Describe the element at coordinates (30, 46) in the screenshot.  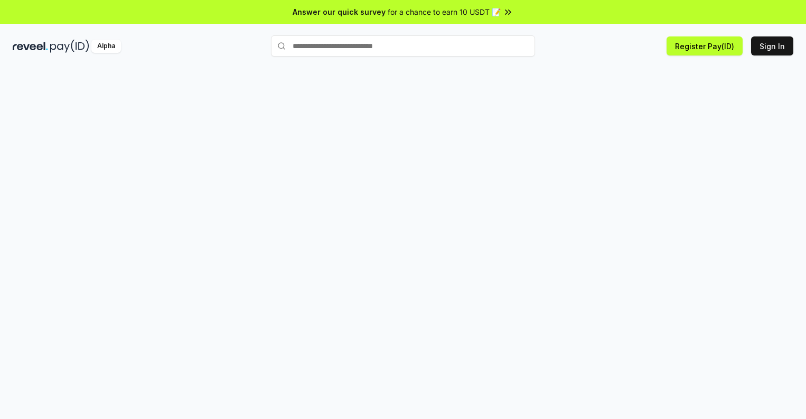
I see `img: reveel_dark` at that location.